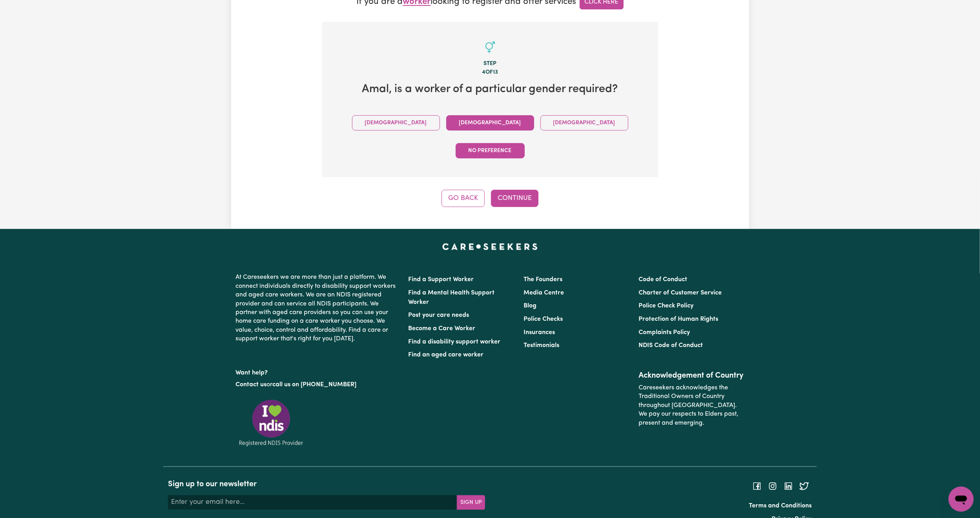  Describe the element at coordinates (541, 346) in the screenshot. I see `a: Testimonials` at that location.